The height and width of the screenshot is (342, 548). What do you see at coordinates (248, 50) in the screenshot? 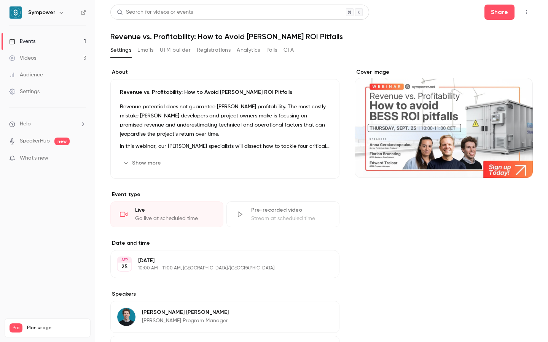
I see `button: Analytics` at bounding box center [248, 50].